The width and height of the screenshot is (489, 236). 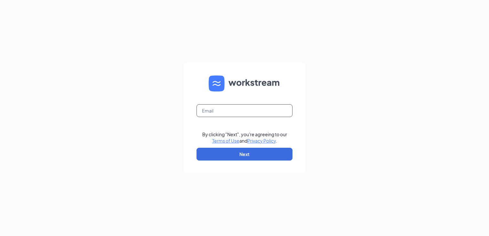 What do you see at coordinates (245, 84) in the screenshot?
I see `img: WS logo and Workstream text` at bounding box center [245, 84].